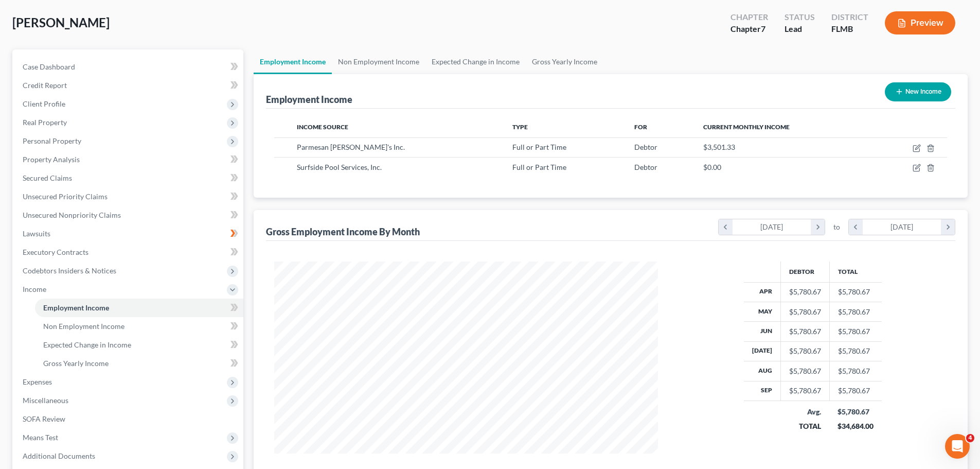 The image size is (980, 469). I want to click on span: Case Dashboard, so click(49, 66).